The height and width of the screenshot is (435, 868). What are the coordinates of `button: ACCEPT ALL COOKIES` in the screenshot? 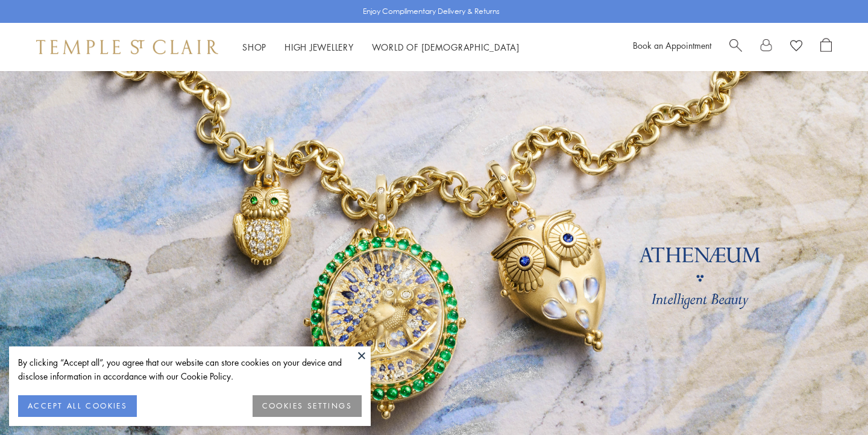 It's located at (77, 406).